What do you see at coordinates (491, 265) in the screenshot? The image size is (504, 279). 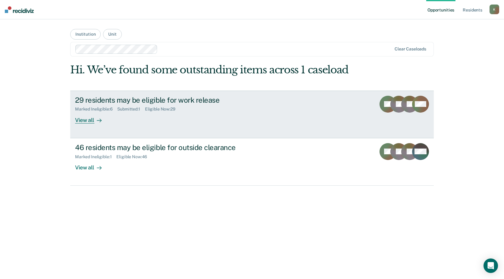 I see `div: Open Intercom Messenger` at bounding box center [491, 265].